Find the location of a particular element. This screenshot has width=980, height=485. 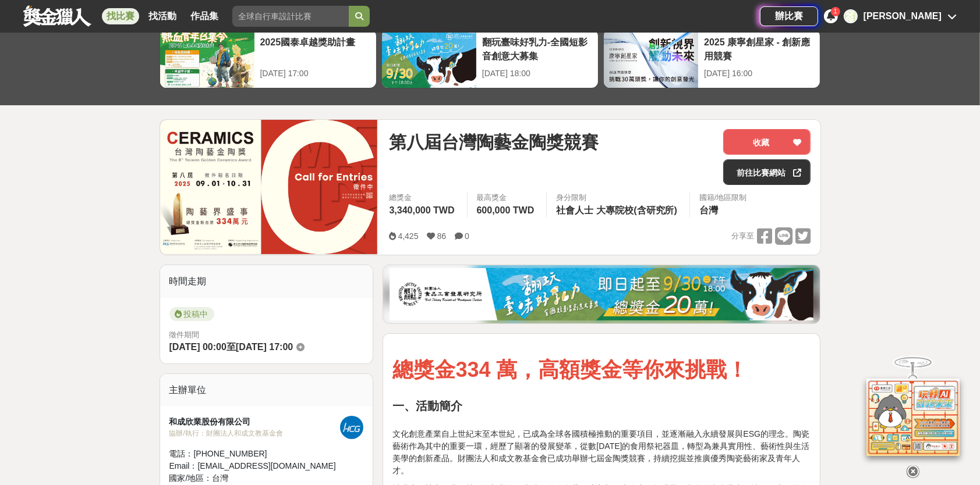

span: 社會人士 is located at coordinates (575, 210).